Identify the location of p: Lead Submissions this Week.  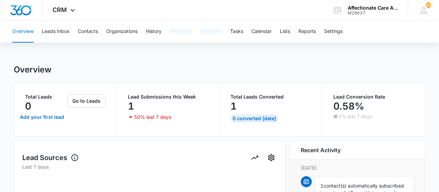
(168, 97).